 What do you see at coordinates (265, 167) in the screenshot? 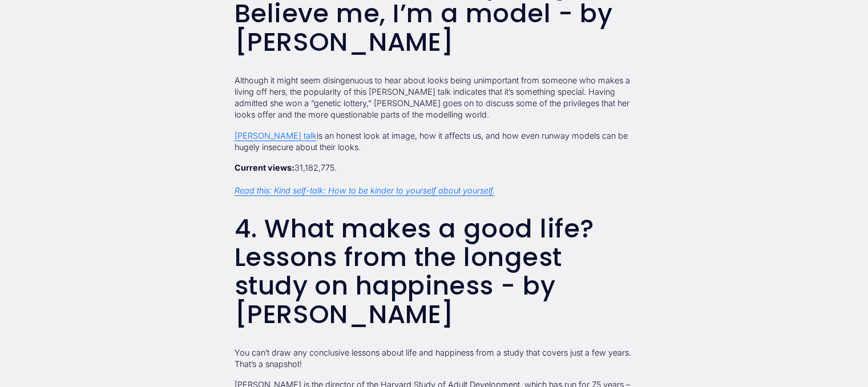
I see `strong: Current views:` at bounding box center [265, 167].